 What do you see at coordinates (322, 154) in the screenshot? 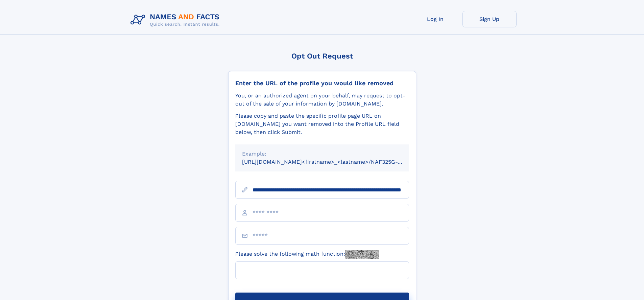
I see `div: Example:` at bounding box center [322, 154].